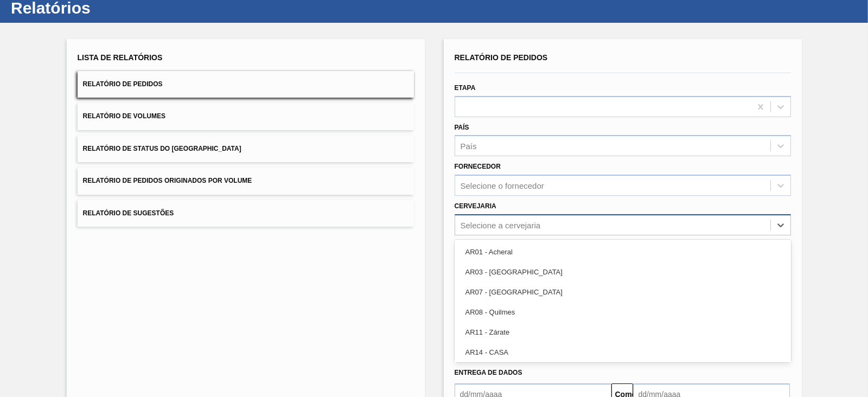 The image size is (868, 397). Describe the element at coordinates (623, 352) in the screenshot. I see `div: AR14 - CASA` at that location.